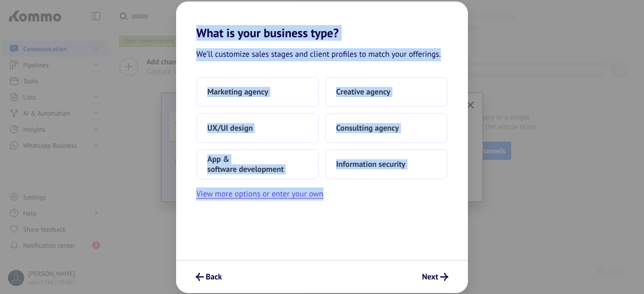 The height and width of the screenshot is (294, 644). What do you see at coordinates (371, 164) in the screenshot?
I see `span: Information security` at bounding box center [371, 164].